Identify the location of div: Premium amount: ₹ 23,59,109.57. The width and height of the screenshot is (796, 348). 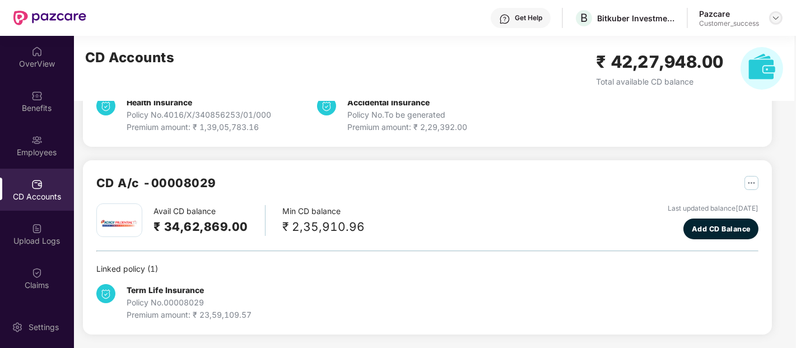
(189, 315).